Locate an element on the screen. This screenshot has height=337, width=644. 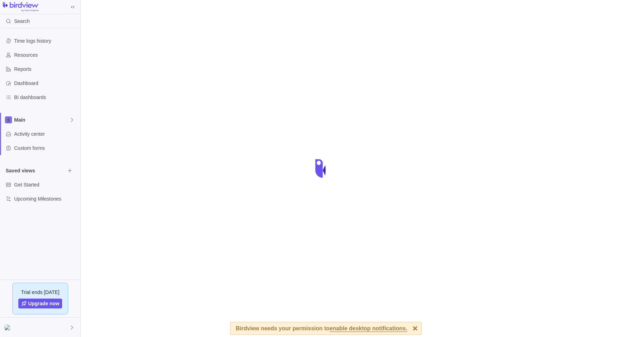
span: BI dashboards is located at coordinates (46, 97).